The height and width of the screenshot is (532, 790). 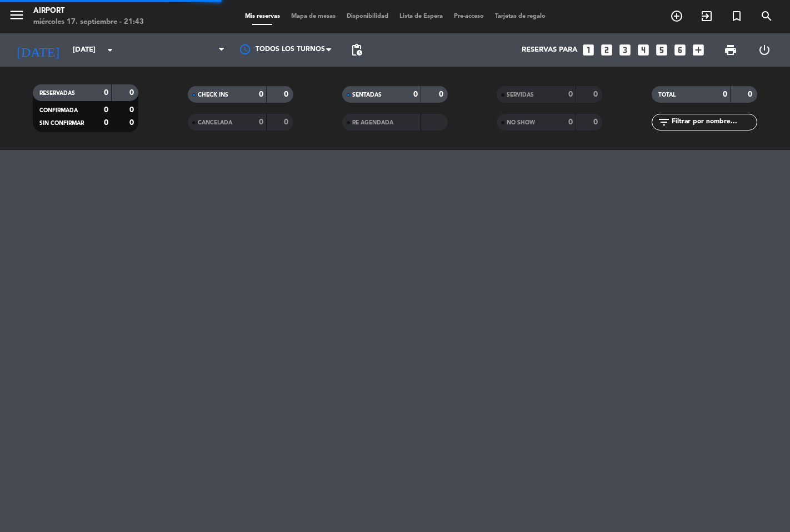 What do you see at coordinates (212, 95) in the screenshot?
I see `span: CHECK INS` at bounding box center [212, 95].